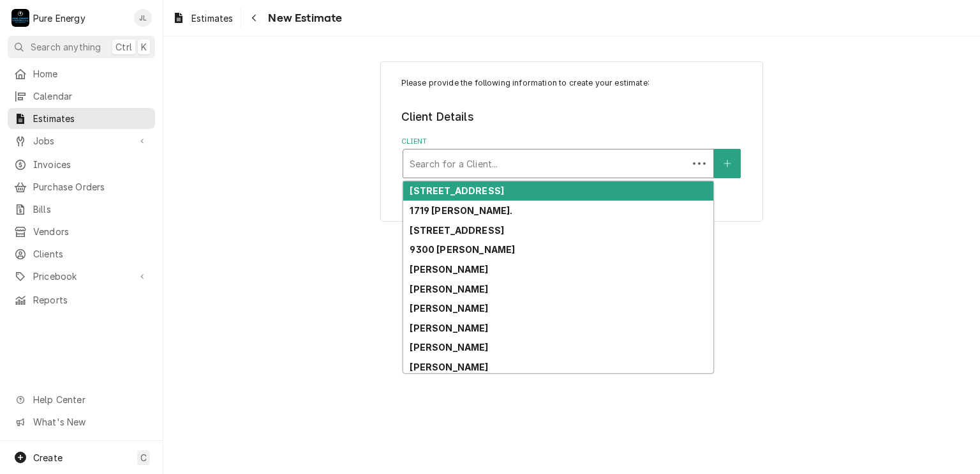 Image resolution: width=980 pixels, height=474 pixels. I want to click on a: Go to What's New, so click(81, 422).